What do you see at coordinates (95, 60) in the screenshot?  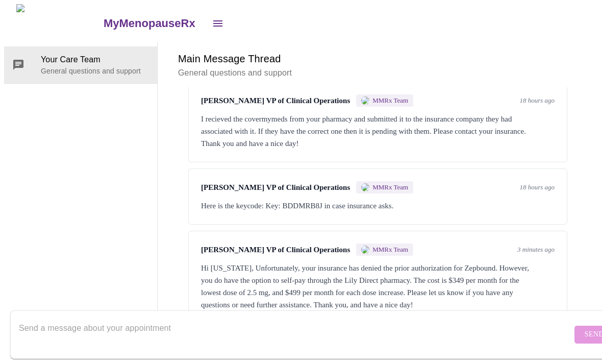 I see `span: Your Care Team` at bounding box center [95, 60].